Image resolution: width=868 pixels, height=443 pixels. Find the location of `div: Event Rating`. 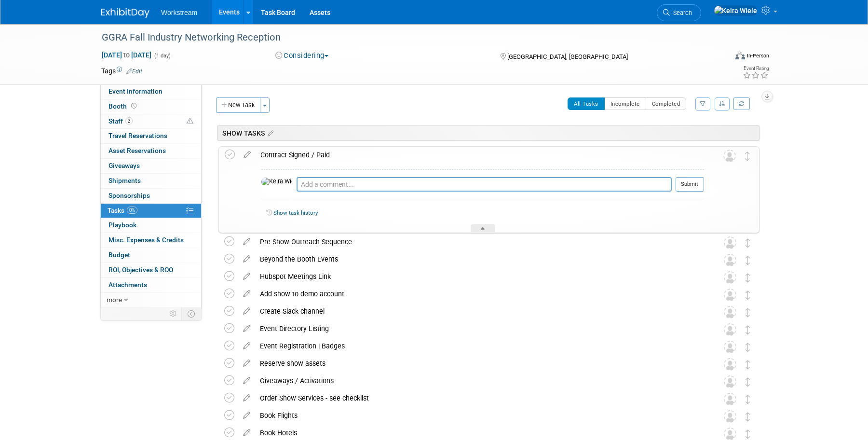

div: Event Rating is located at coordinates (756, 68).